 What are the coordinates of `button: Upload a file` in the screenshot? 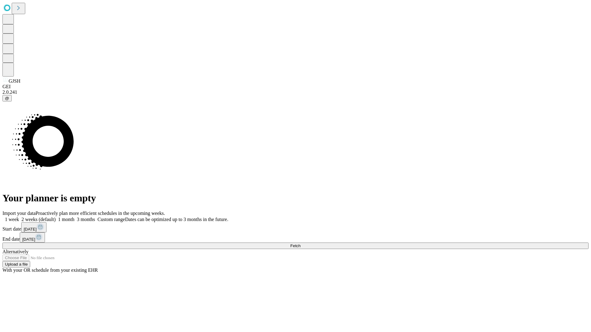 It's located at (16, 264).